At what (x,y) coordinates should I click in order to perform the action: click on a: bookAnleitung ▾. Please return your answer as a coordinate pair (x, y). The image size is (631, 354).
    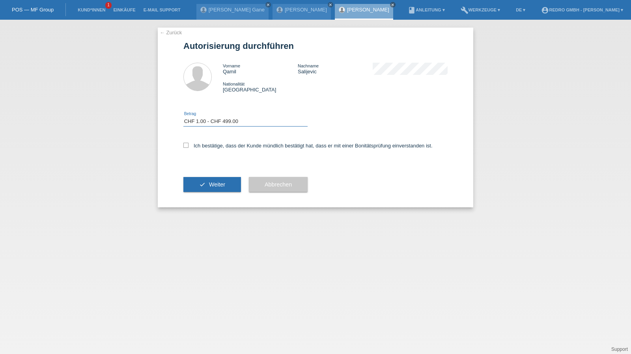
    Looking at the image, I should click on (426, 10).